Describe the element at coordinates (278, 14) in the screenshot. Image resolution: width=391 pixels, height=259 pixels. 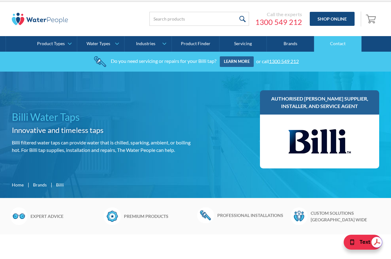
I see `div: Call the experts` at that location.